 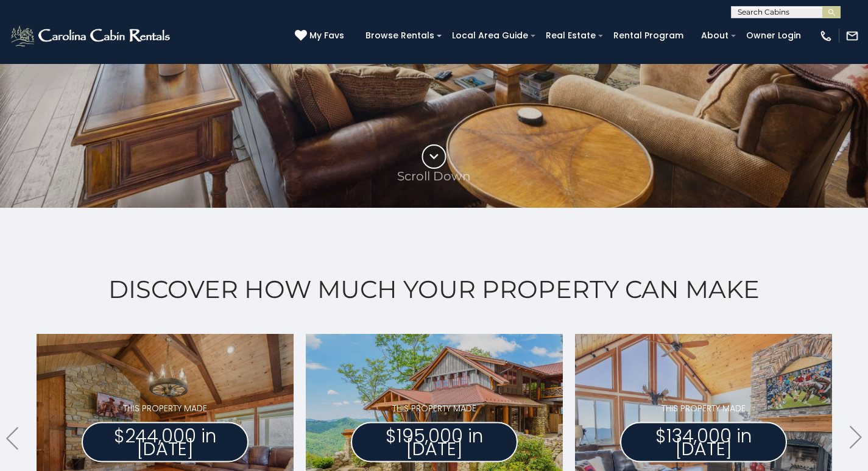 I want to click on img: mail-regular-white.png, so click(x=852, y=36).